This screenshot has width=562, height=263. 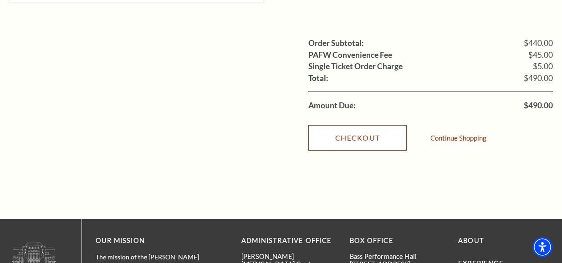 What do you see at coordinates (319, 78) in the screenshot?
I see `label: Total:` at bounding box center [319, 78].